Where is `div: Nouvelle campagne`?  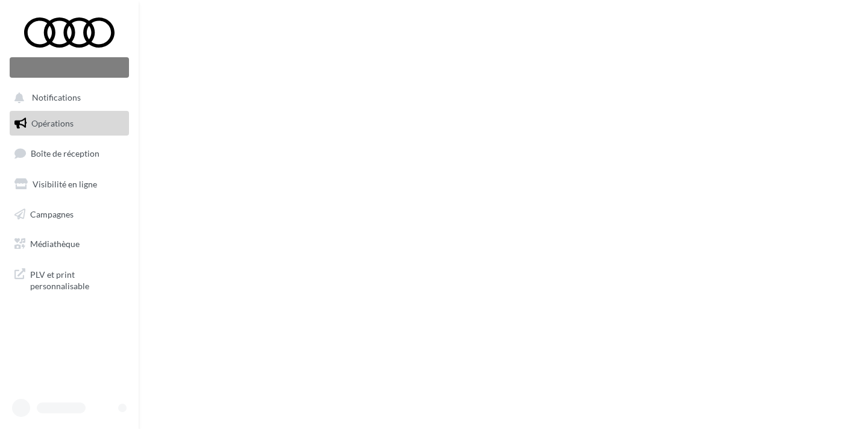
div: Nouvelle campagne is located at coordinates (69, 68).